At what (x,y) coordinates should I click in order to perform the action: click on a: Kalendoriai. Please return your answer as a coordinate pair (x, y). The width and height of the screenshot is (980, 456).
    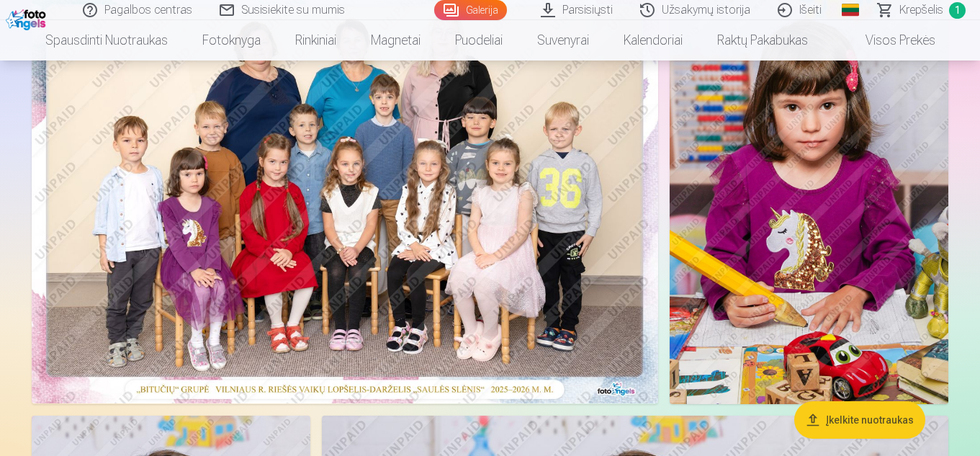
    Looking at the image, I should click on (653, 40).